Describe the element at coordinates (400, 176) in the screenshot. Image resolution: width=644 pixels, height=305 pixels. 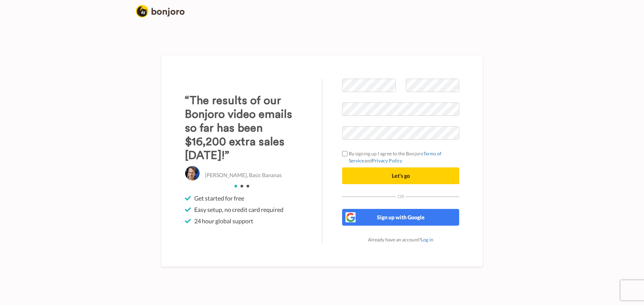
I see `button: Let's go` at that location.